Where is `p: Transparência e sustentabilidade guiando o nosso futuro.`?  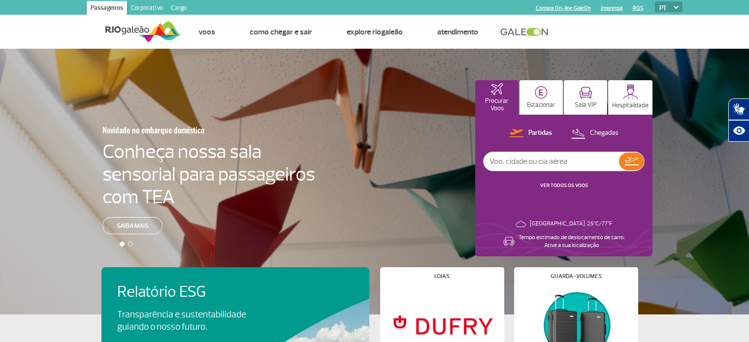
p: Transparência e sustentabilidade guiando o nosso futuro. is located at coordinates (187, 321).